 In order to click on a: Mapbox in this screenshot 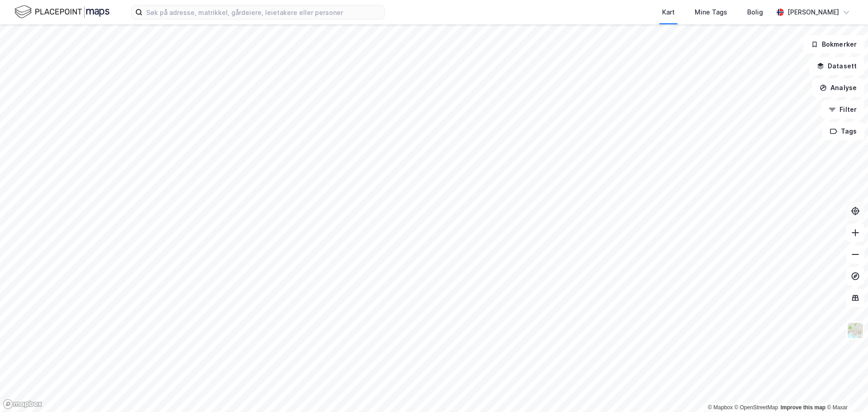, I will do `click(720, 407)`.